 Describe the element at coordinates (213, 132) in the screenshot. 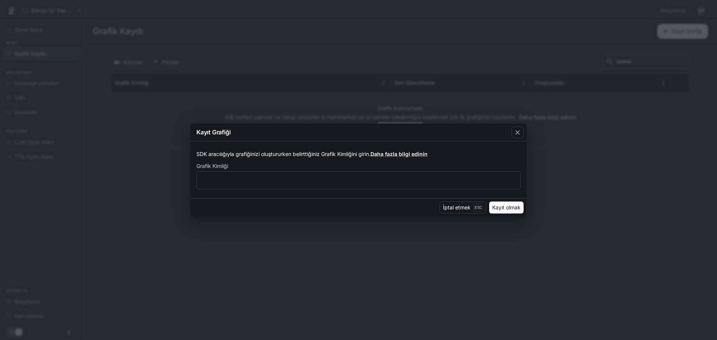

I see `font: Kayıt Grafiği` at that location.